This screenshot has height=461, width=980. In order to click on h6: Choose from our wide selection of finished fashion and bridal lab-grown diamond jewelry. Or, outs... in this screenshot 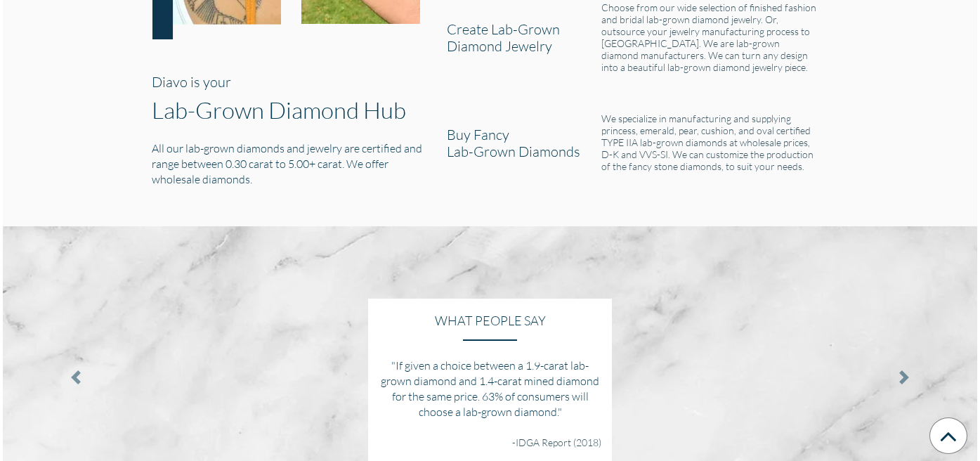, I will do `click(710, 37)`.